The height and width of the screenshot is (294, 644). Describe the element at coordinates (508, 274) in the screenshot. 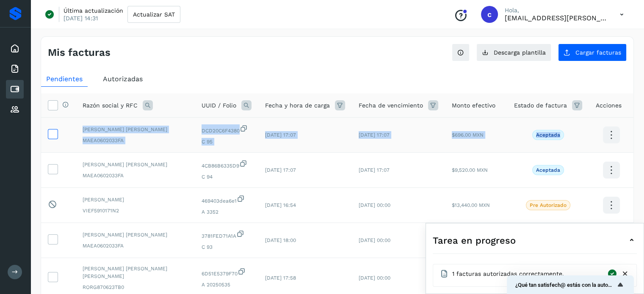

I see `span: 1 facturas autorizadas correctamente.` at that location.